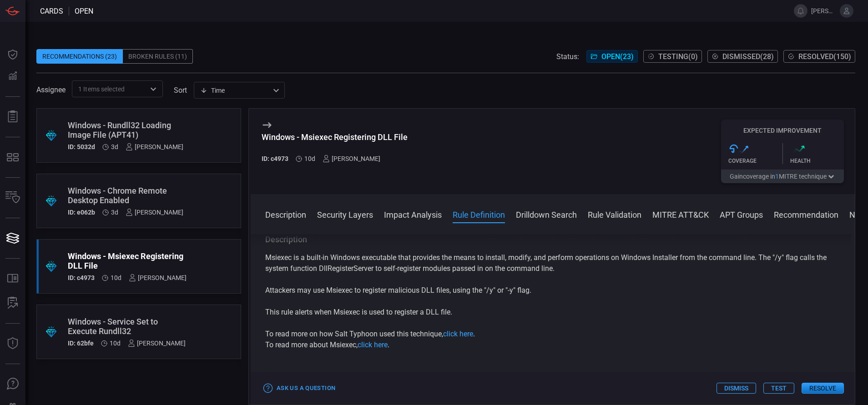  What do you see at coordinates (180, 90) in the screenshot?
I see `label: sort` at bounding box center [180, 90].